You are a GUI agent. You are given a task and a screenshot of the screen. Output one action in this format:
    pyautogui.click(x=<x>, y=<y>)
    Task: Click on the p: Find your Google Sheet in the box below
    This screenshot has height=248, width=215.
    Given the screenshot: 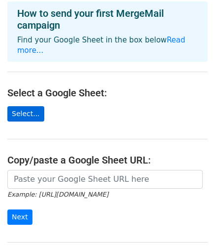 What is the action you would take?
    pyautogui.click(x=107, y=45)
    